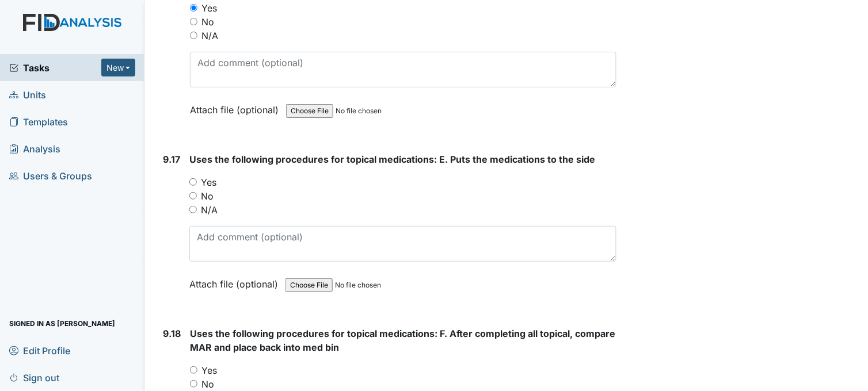 This screenshot has width=868, height=391. What do you see at coordinates (55, 68) in the screenshot?
I see `span: Tasks` at bounding box center [55, 68].